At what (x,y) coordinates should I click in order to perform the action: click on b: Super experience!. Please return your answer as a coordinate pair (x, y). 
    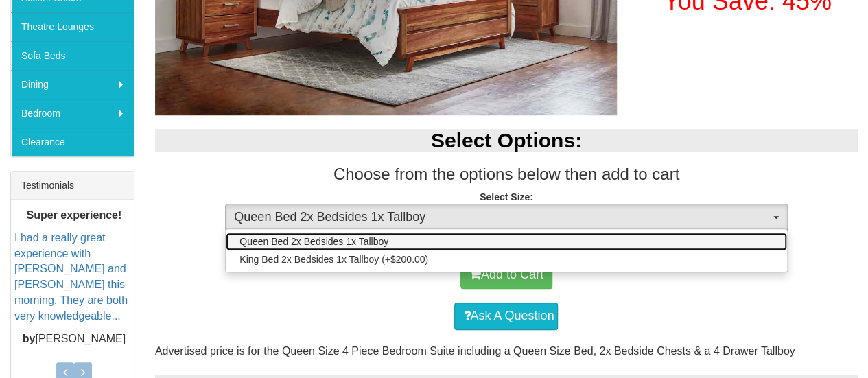
    Looking at the image, I should click on (74, 215).